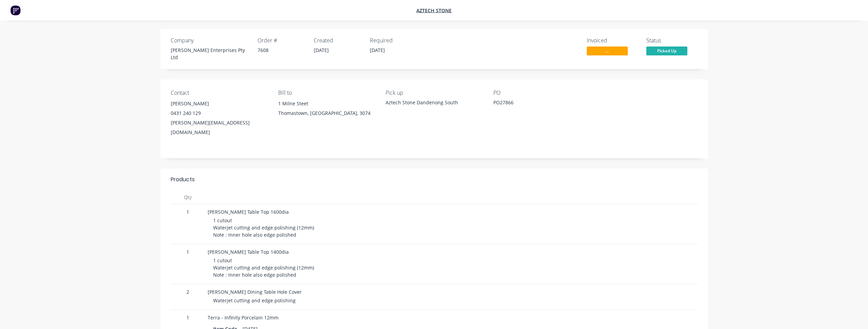 The height and width of the screenshot is (329, 868). What do you see at coordinates (434, 93) in the screenshot?
I see `div: Pick up` at bounding box center [434, 93].